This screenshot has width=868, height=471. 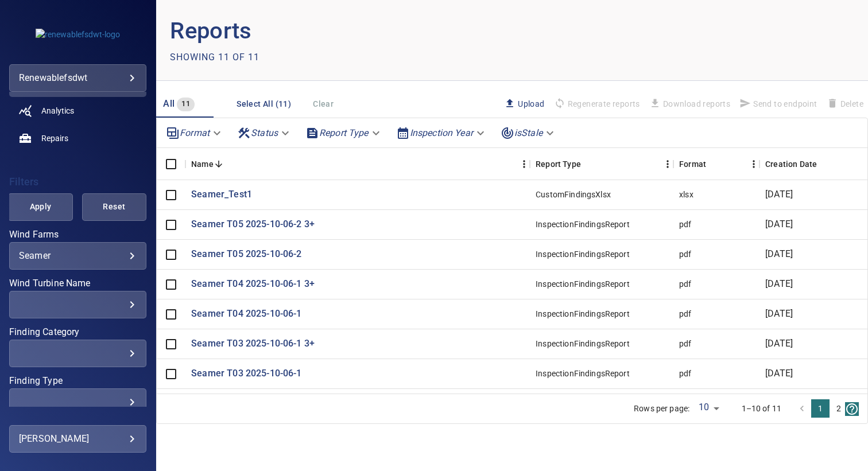 I want to click on label: Wind Turbine Name, so click(x=78, y=283).